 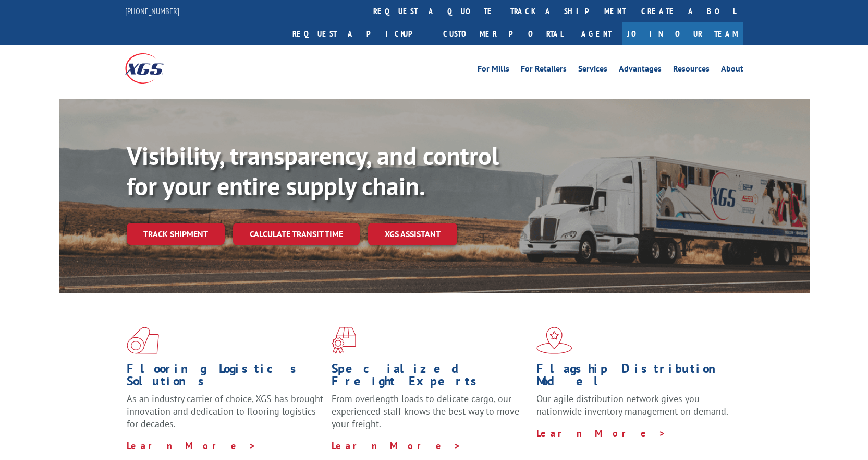 I want to click on h1: Specialized Freight Experts, so click(x=430, y=377).